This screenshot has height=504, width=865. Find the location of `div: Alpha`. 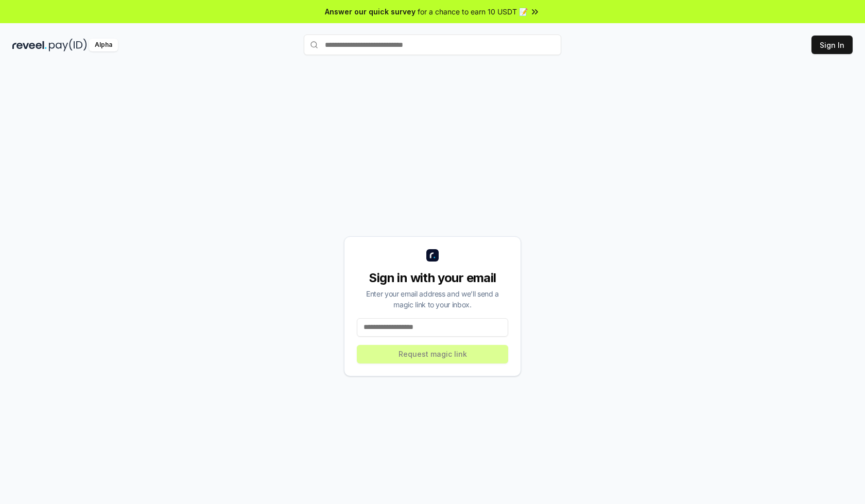

div: Alpha is located at coordinates (104, 45).